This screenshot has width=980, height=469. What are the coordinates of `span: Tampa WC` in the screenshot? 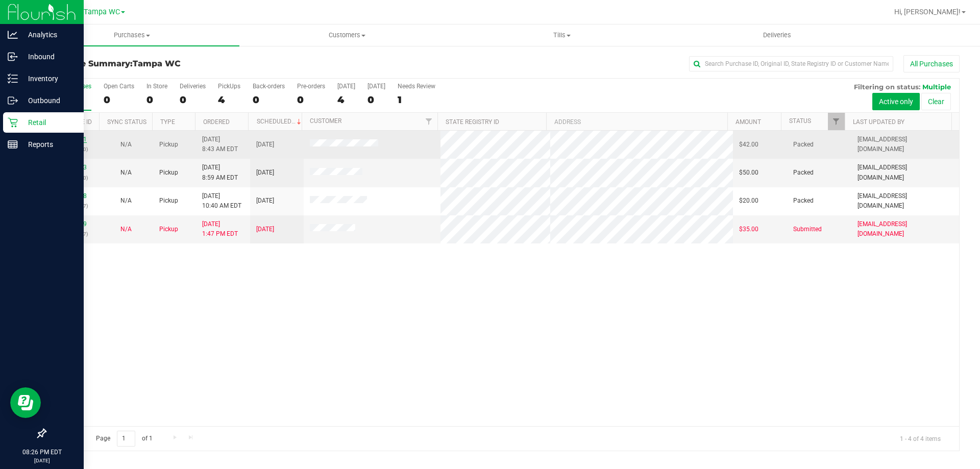 It's located at (102, 11).